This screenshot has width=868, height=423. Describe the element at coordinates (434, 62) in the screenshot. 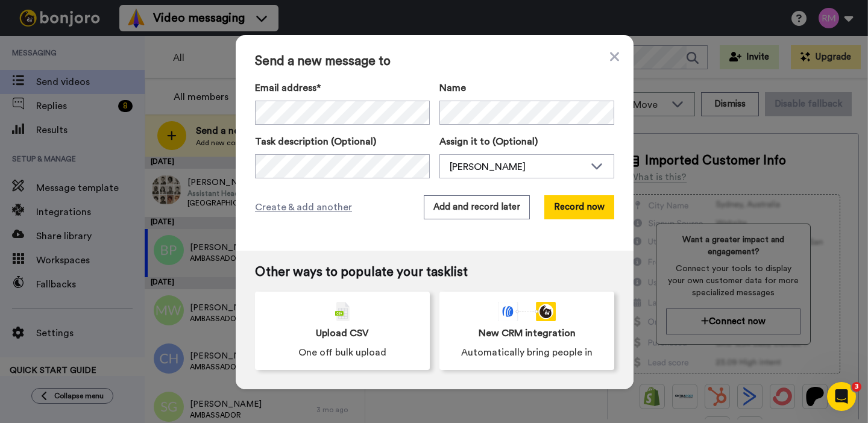

I see `span: Send a new message to` at that location.